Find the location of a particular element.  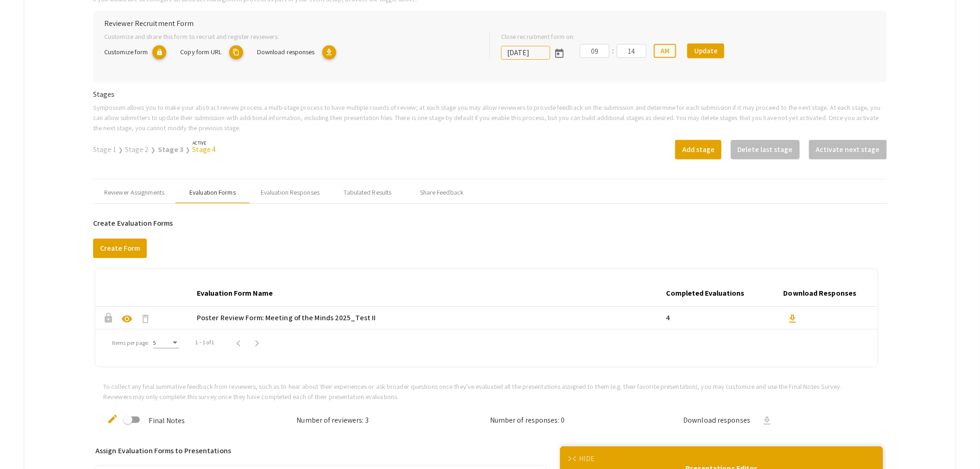

p: To collect any final summative feedback from reviewers, such as to hear about their experiences o... is located at coordinates (486, 391).